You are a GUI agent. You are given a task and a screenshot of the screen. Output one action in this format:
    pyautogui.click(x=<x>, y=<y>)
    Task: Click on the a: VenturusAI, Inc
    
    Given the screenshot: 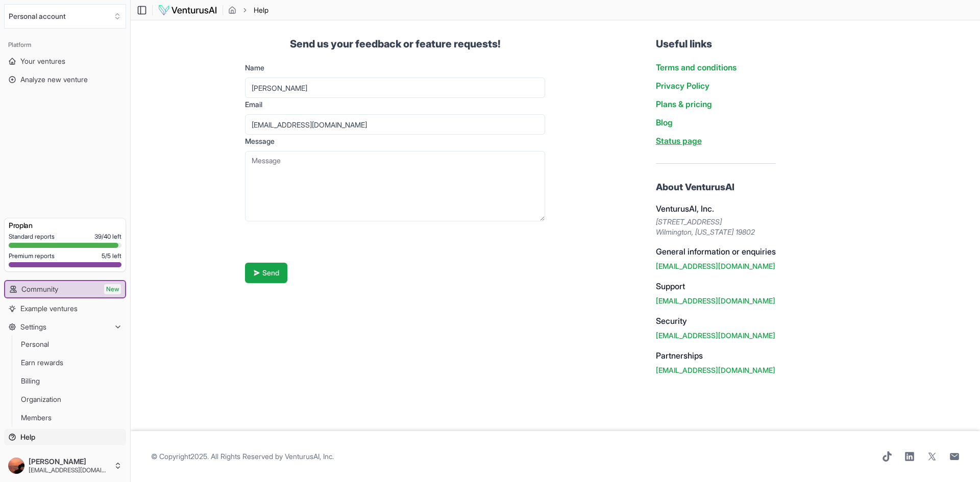 What is the action you would take?
    pyautogui.click(x=309, y=456)
    